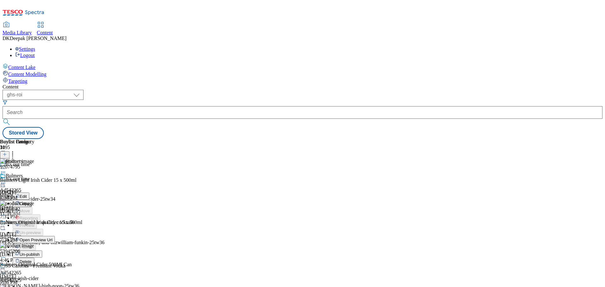 The height and width of the screenshot is (287, 605). What do you see at coordinates (45, 32) in the screenshot?
I see `span: Content` at bounding box center [45, 32].